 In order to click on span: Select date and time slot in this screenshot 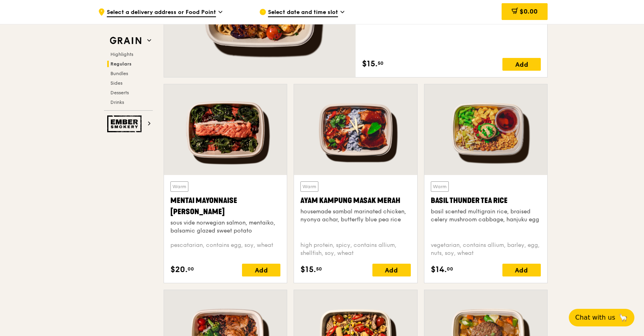, I will do `click(303, 13)`.